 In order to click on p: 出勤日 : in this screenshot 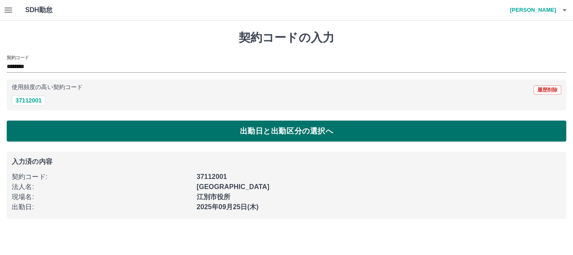, I will do `click(102, 207)`.